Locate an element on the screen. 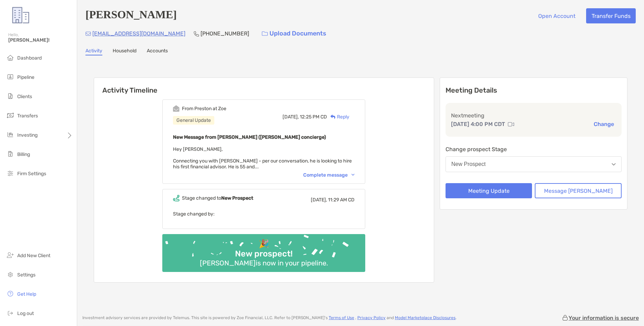  p: Your information is secure is located at coordinates (604, 318).